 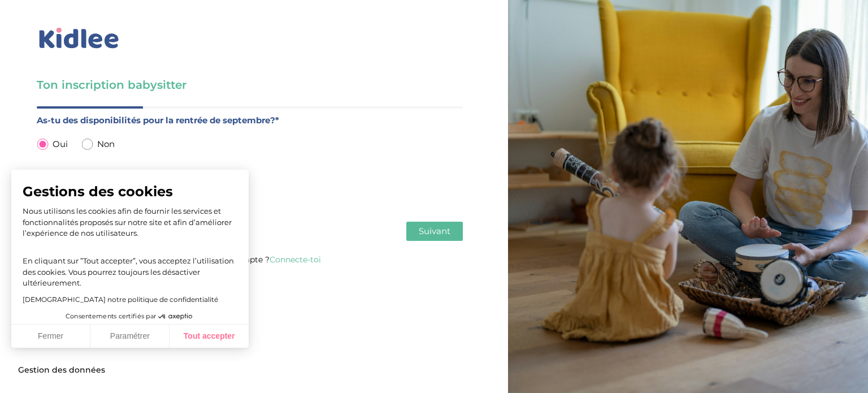 I want to click on button: Tout accepter, so click(x=209, y=337).